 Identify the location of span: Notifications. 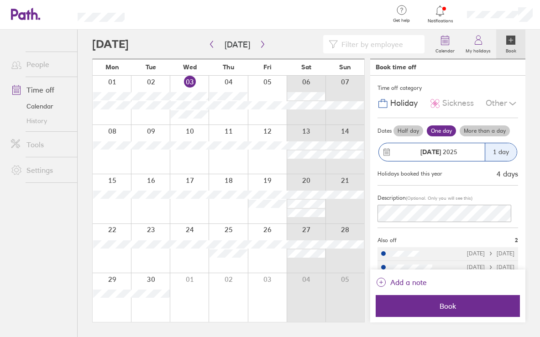
(440, 21).